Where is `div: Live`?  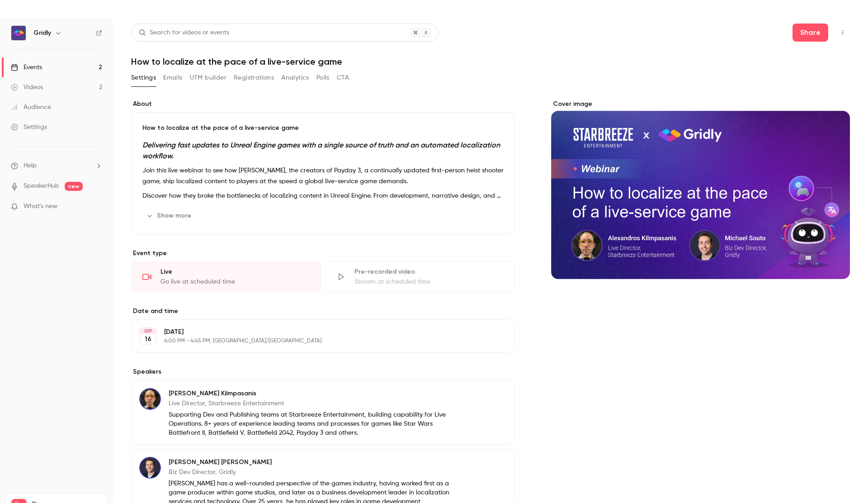
div: Live is located at coordinates (235, 272).